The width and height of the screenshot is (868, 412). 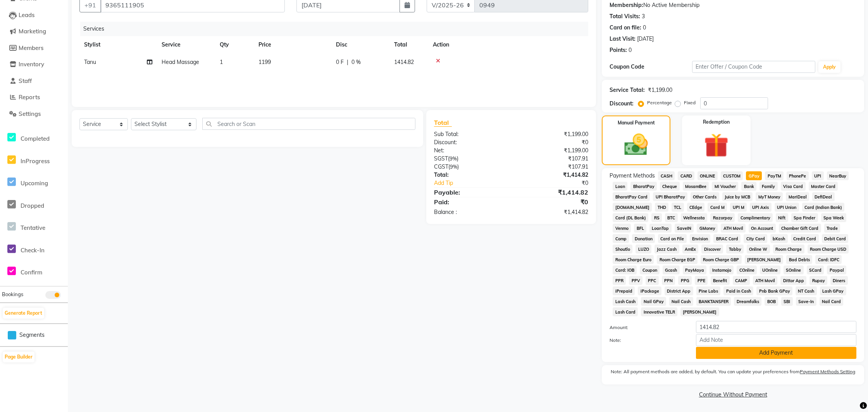 I want to click on div: Coupon Code, so click(x=650, y=67).